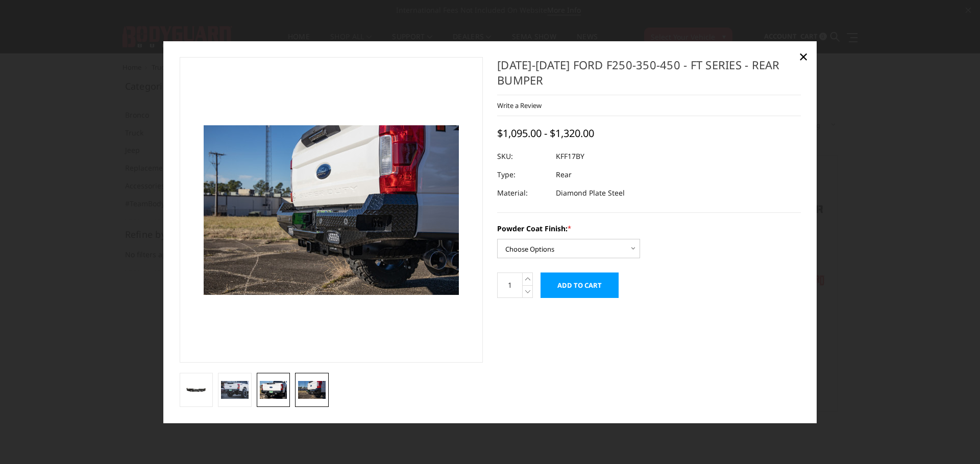 Image resolution: width=980 pixels, height=464 pixels. What do you see at coordinates (803, 56) in the screenshot?
I see `a: Close` at bounding box center [803, 56].